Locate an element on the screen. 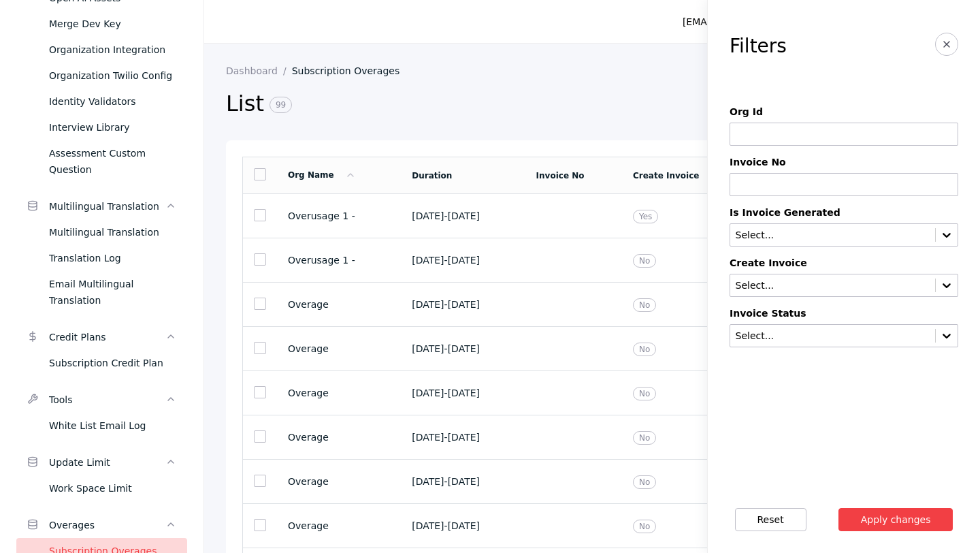 This screenshot has width=980, height=553. a: Create Invoice is located at coordinates (666, 176).